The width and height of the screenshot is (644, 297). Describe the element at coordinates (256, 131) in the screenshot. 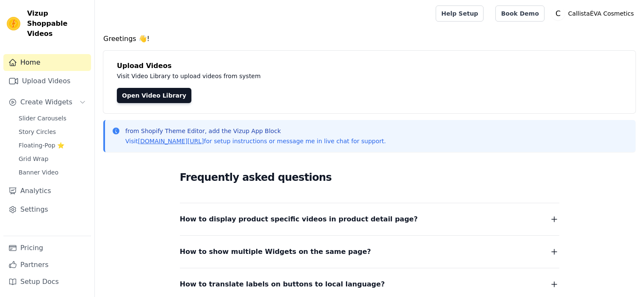

I see `p: from Shopify Theme Editor, add the Vizup App Block` at that location.